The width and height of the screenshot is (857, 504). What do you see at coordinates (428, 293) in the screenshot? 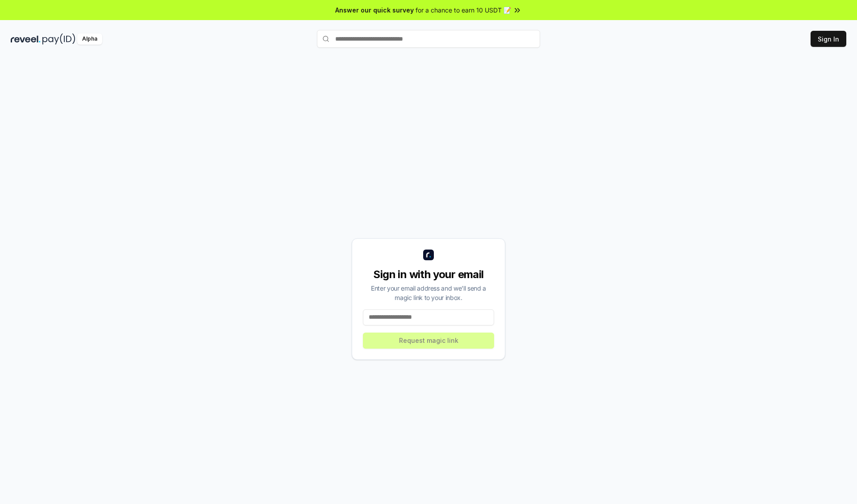
I see `div: Enter your email address and we’ll send a magic link to your inbox.` at bounding box center [428, 293].